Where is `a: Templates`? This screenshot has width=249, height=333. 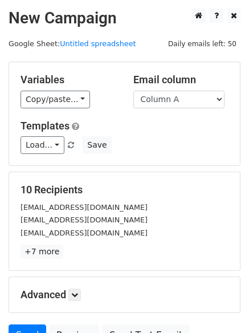
a: Templates is located at coordinates (45, 125).